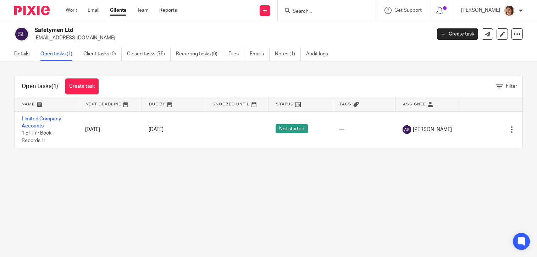 The width and height of the screenshot is (537, 257). Describe the element at coordinates (324, 12) in the screenshot. I see `input: Search` at that location.